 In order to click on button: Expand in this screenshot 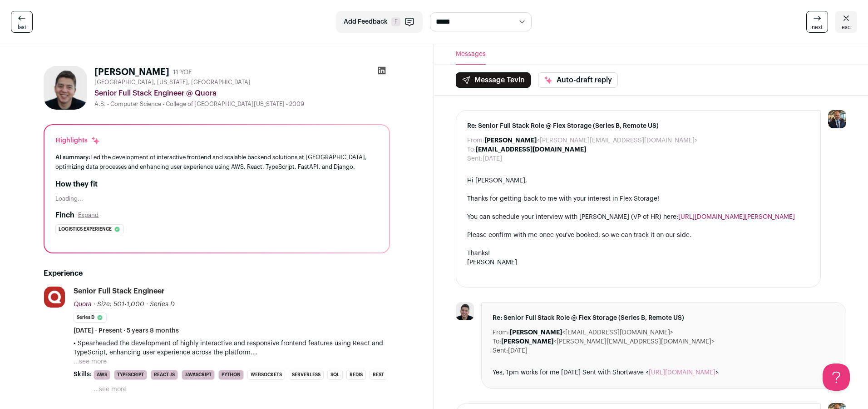, I will do `click(88, 215)`.